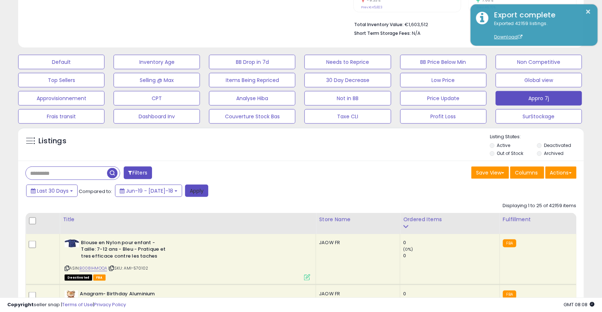 The image size is (602, 312). Describe the element at coordinates (539, 116) in the screenshot. I see `button: SurStockage` at that location.